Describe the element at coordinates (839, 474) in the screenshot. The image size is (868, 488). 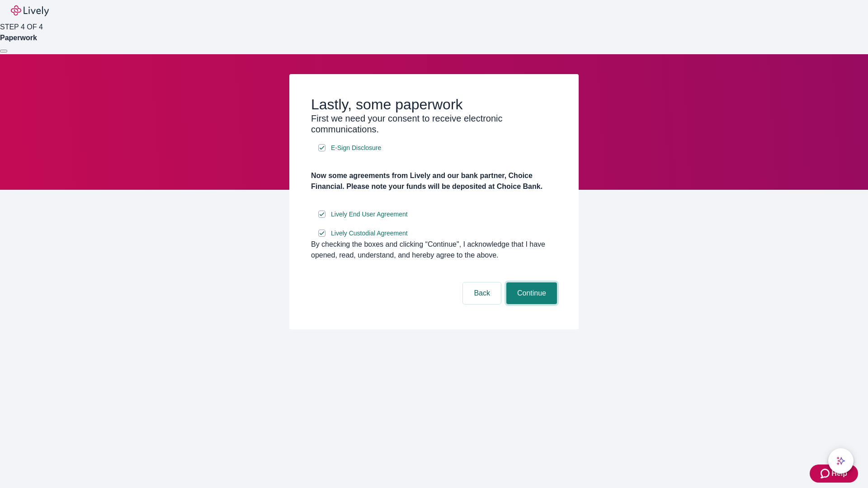
I see `span: Help` at that location.